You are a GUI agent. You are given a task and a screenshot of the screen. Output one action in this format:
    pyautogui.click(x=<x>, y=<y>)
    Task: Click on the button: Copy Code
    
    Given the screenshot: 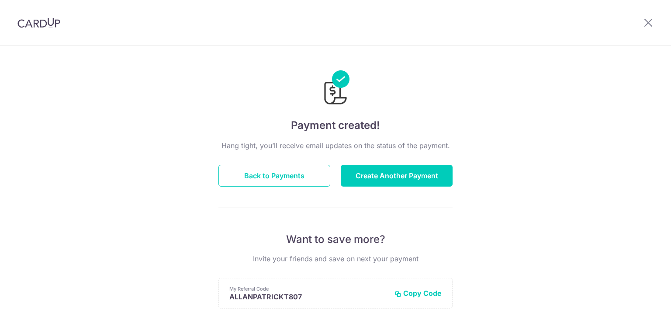 What is the action you would take?
    pyautogui.click(x=418, y=293)
    